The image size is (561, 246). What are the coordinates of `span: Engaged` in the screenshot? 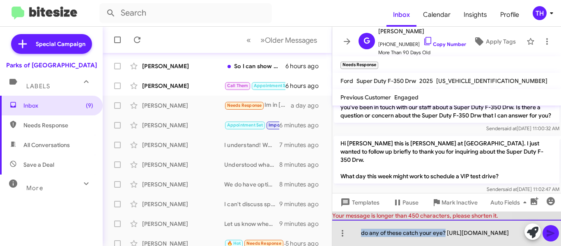 It's located at (406, 97).